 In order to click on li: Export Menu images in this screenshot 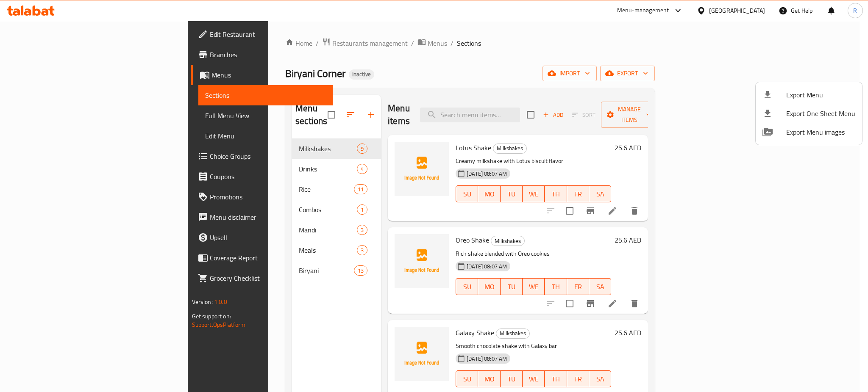, I will do `click(809, 132)`.